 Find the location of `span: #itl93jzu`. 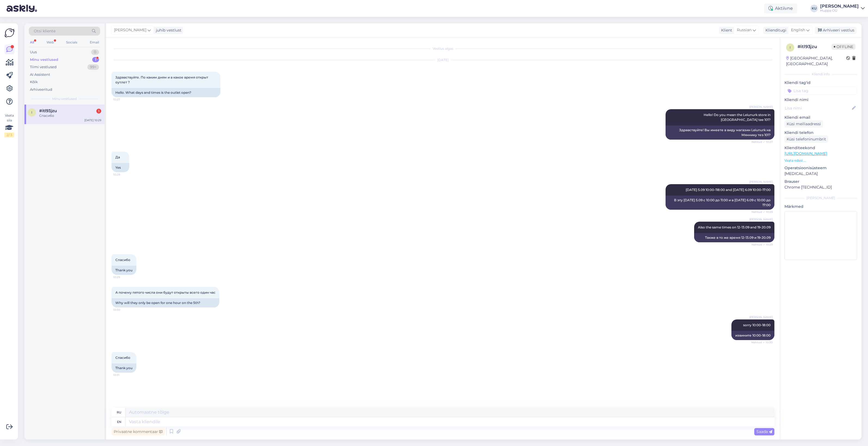

span: #itl93jzu is located at coordinates (48, 111).